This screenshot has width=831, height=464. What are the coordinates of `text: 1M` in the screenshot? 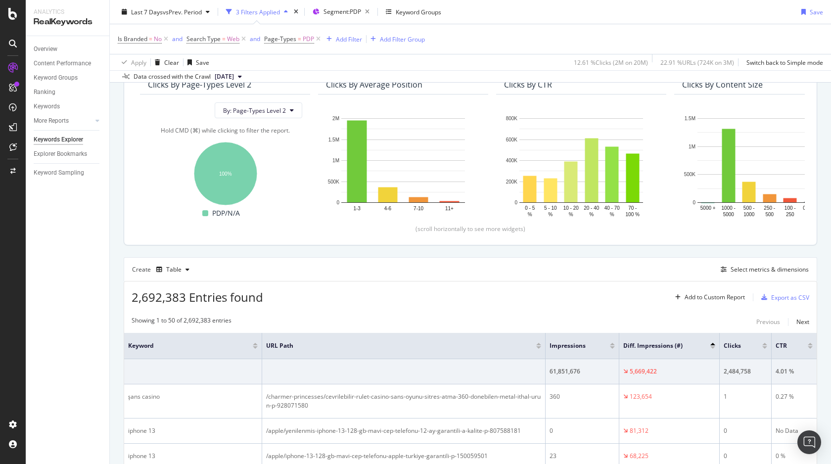 It's located at (692, 146).